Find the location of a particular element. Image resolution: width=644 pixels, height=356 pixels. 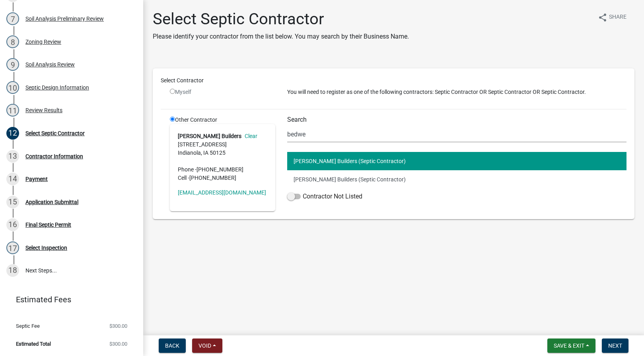

span: Share is located at coordinates (618, 17).